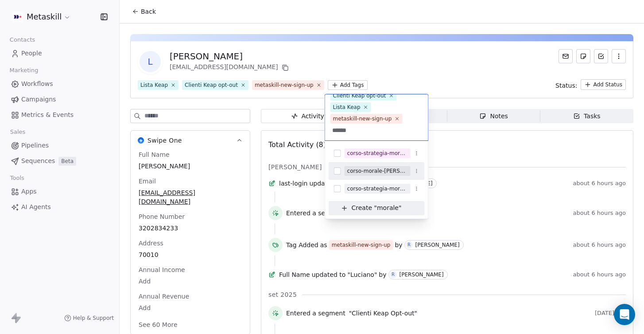 This screenshot has width=644, height=334. What do you see at coordinates (360, 96) in the screenshot?
I see `div: Clienti Keap opt-out` at bounding box center [360, 96].